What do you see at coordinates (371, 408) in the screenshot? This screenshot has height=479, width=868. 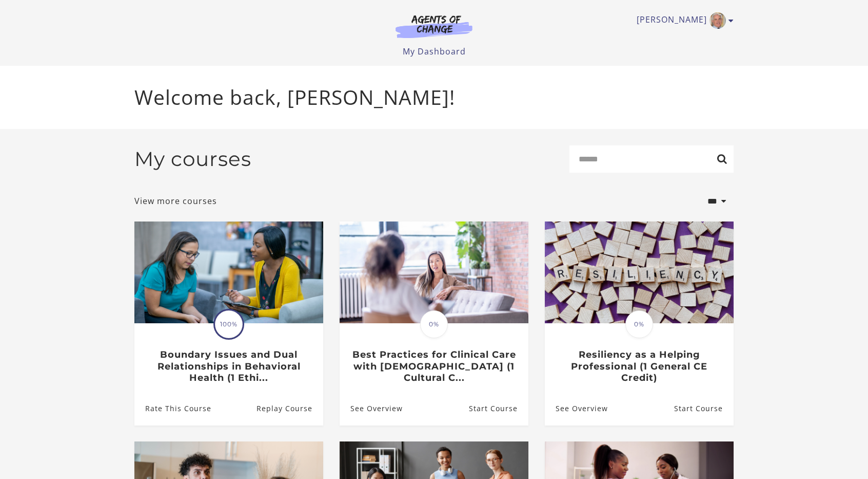 I see `a: Best Practices for Clinical Care with Asian Americans (1 Cultural C...: See Overview` at bounding box center [371, 408].